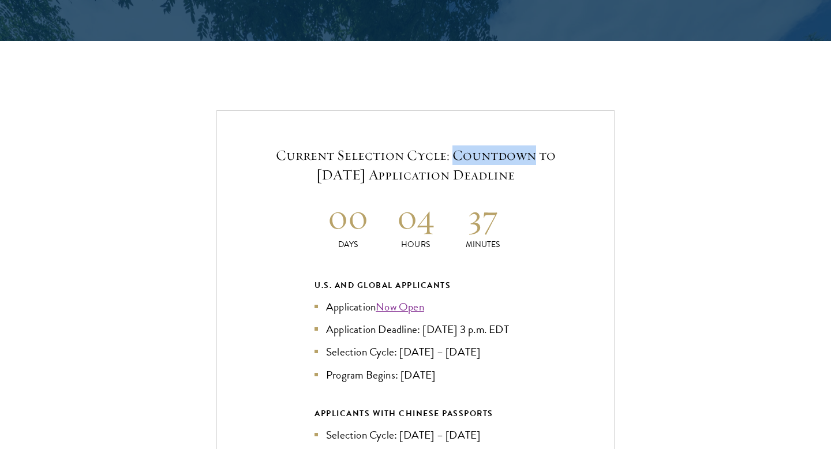 The width and height of the screenshot is (831, 449). I want to click on p: Days, so click(348, 244).